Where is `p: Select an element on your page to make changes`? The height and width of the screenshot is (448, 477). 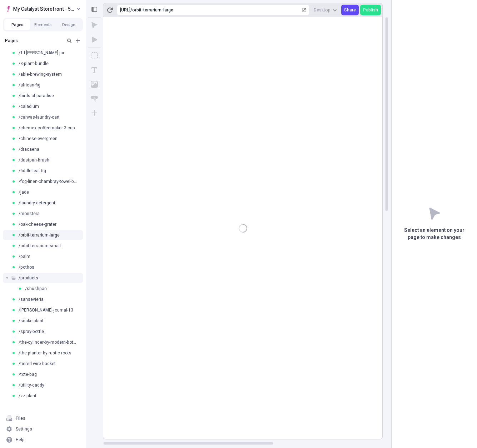
p: Select an element on your page to make changes is located at coordinates (434, 234).